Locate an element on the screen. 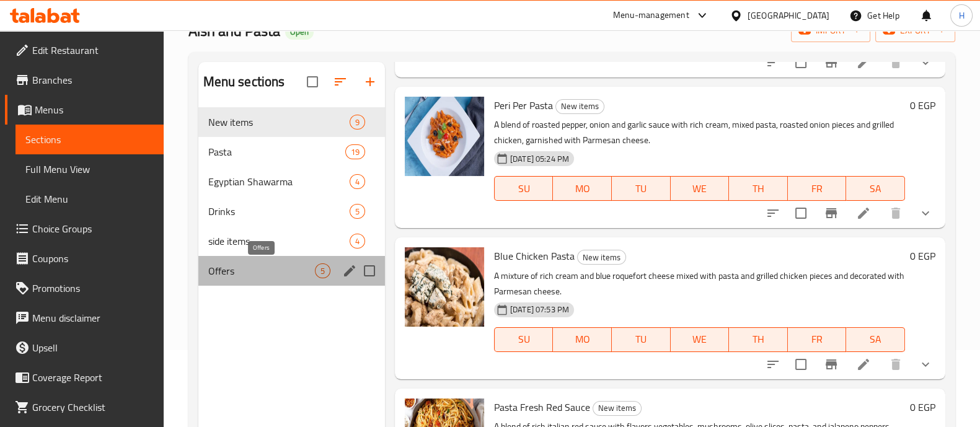  span: Edit Restaurant is located at coordinates (93, 51).